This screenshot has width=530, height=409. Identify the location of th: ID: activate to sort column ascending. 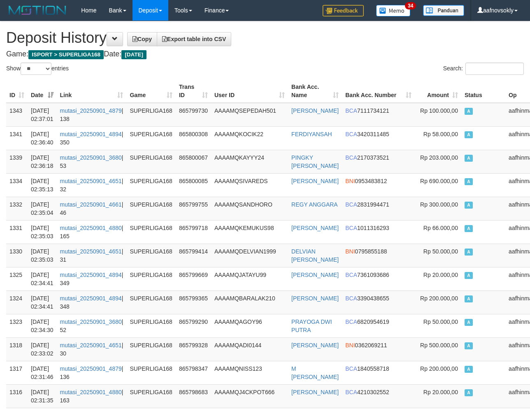
(17, 91).